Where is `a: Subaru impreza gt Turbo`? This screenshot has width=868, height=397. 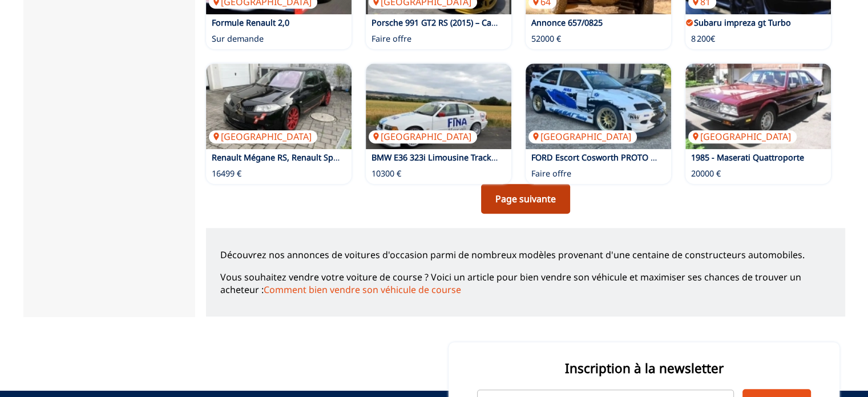
a: Subaru impreza gt Turbo is located at coordinates (743, 22).